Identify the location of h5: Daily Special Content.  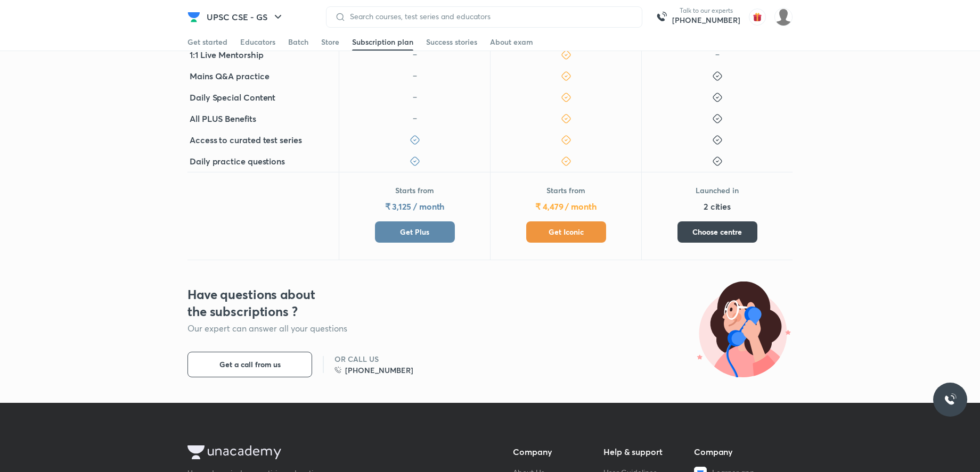
(232, 98).